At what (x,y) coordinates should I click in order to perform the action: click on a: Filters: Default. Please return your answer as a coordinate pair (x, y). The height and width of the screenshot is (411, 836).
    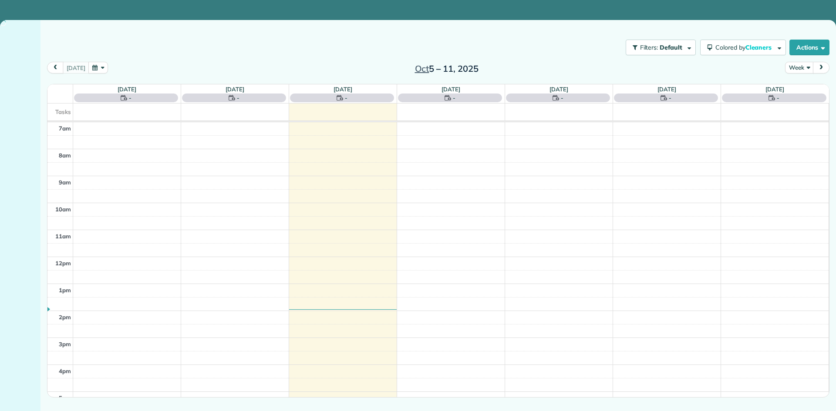
    Looking at the image, I should click on (658, 47).